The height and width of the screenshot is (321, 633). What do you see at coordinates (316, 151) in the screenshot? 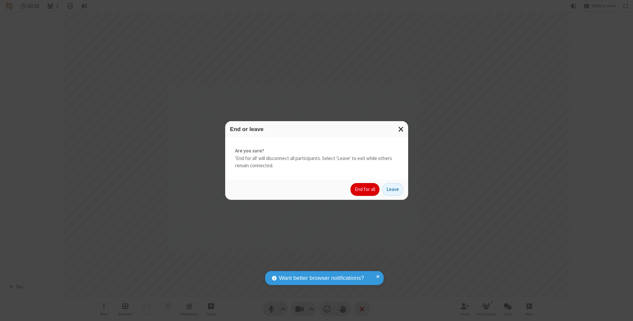
I see `strong: Are you sure?` at bounding box center [316, 151].